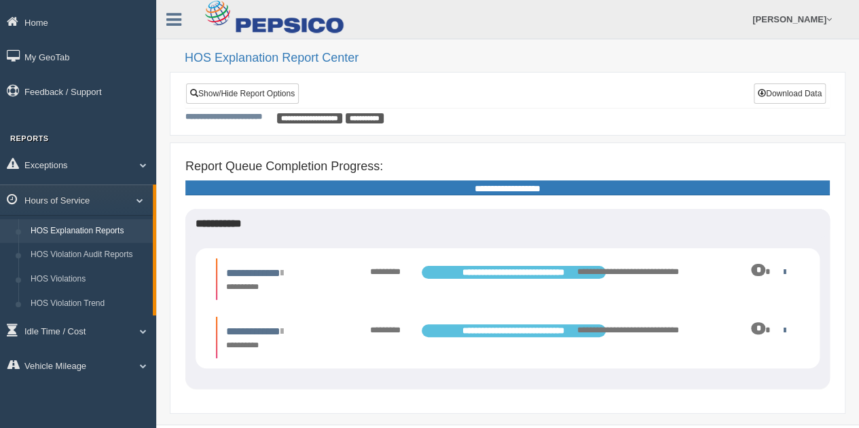 Image resolution: width=859 pixels, height=428 pixels. I want to click on a: HOS Violation Trend, so click(88, 304).